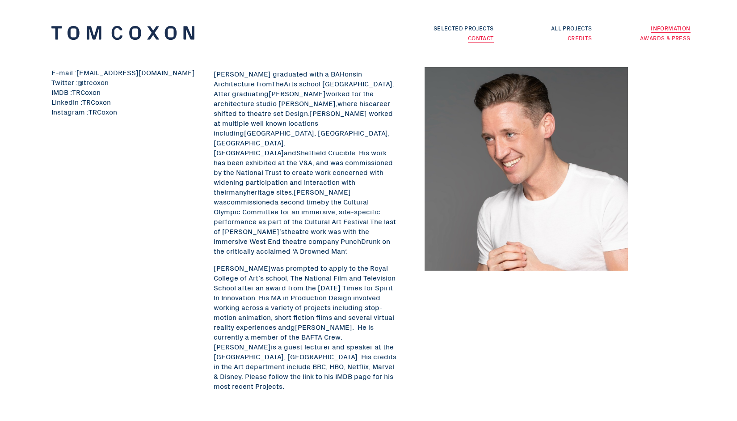  I want to click on a: Contact, so click(481, 38).